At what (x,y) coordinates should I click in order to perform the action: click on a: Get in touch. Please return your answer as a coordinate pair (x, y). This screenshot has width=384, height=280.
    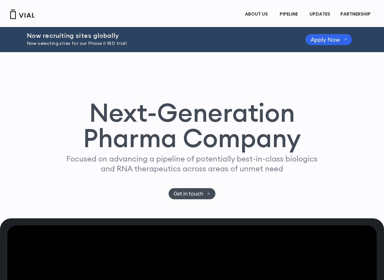
    Looking at the image, I should click on (192, 194).